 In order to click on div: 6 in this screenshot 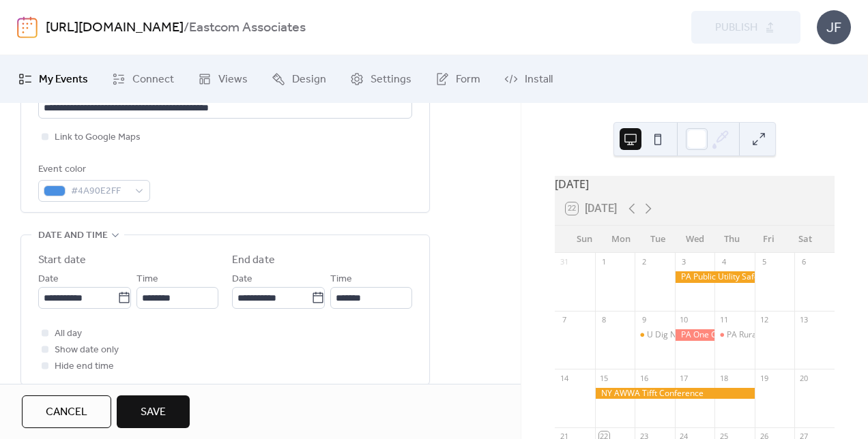, I will do `click(803, 262)`.